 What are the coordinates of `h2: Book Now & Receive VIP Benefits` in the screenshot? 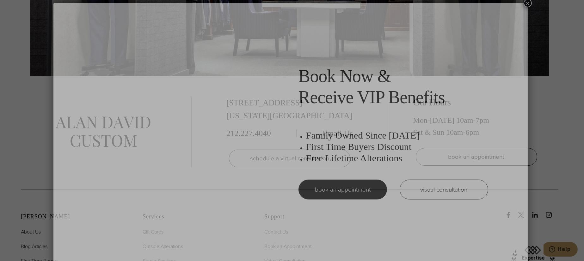 It's located at (393, 87).